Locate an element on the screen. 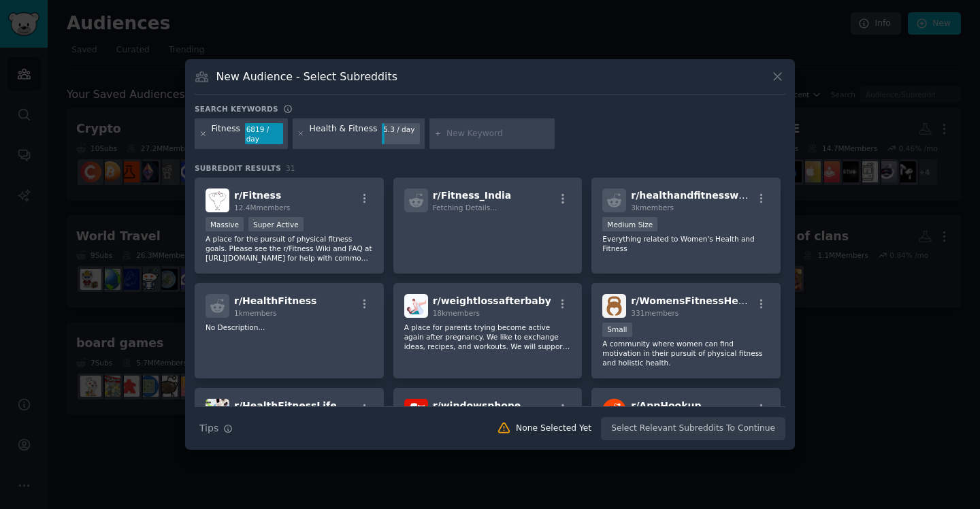 The height and width of the screenshot is (509, 980). div: Medium Size is located at coordinates (630, 224).